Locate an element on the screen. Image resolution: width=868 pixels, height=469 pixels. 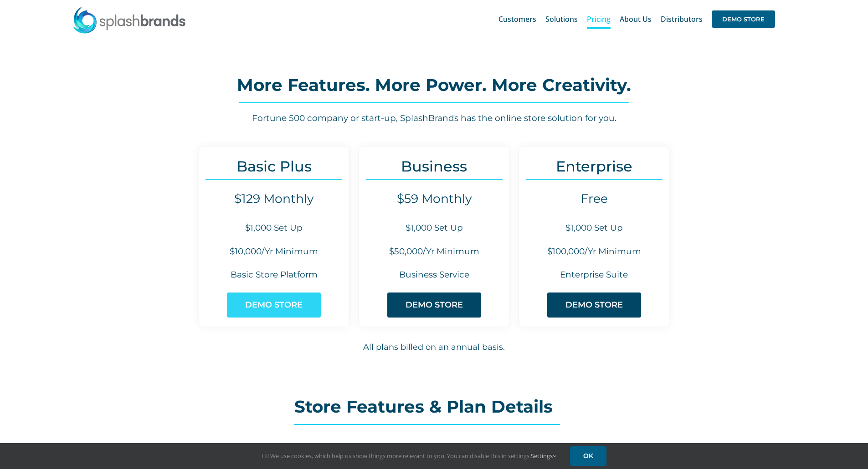
h6: Enterprise Suite is located at coordinates (594, 275).